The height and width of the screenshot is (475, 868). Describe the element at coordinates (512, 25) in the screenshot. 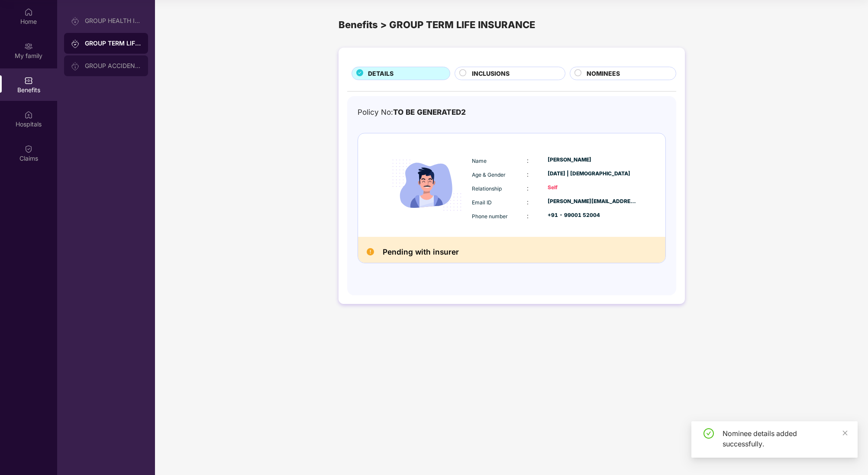

I see `div: Benefits > GROUP TERM LIFE INSURANCE` at that location.